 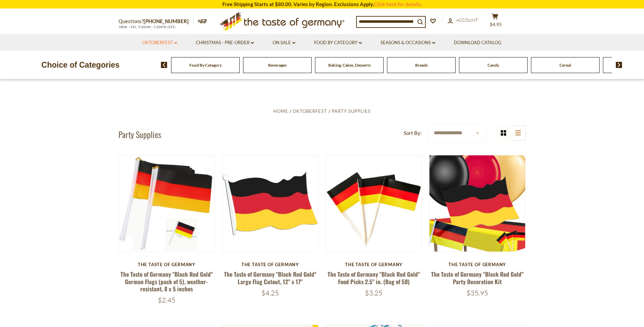 I want to click on img: The Taste of Germany "Black Red Gold" Large Flag Cutout, 12" x 17", so click(x=270, y=203).